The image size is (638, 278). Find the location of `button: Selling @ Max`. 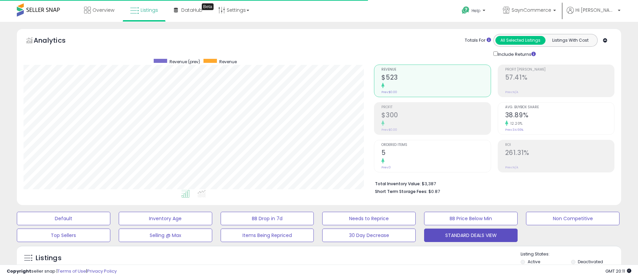

button: Selling @ Max is located at coordinates (165, 235).